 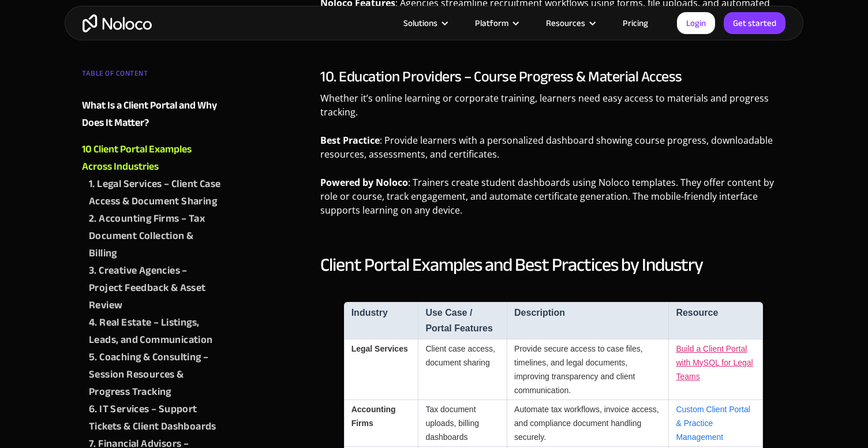 What do you see at coordinates (755, 23) in the screenshot?
I see `a: Get started` at bounding box center [755, 23].